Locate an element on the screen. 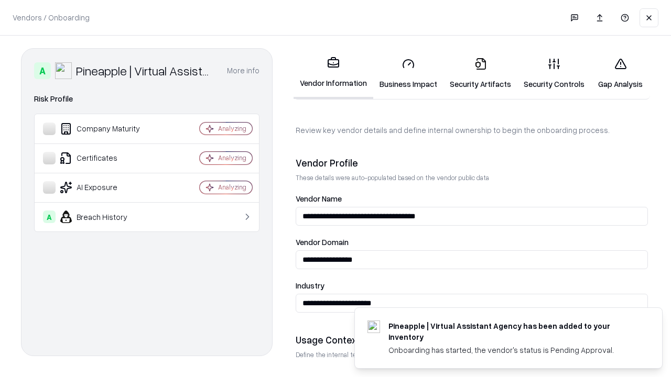  button: More info is located at coordinates (243, 71).